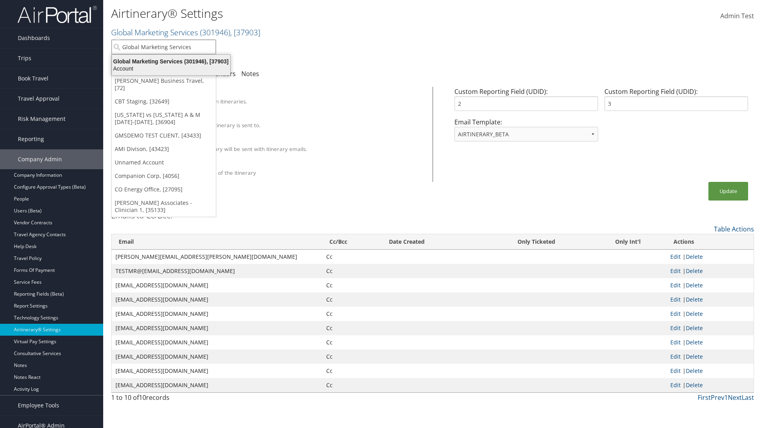  What do you see at coordinates (747, 398) in the screenshot?
I see `a: Last` at bounding box center [747, 398].